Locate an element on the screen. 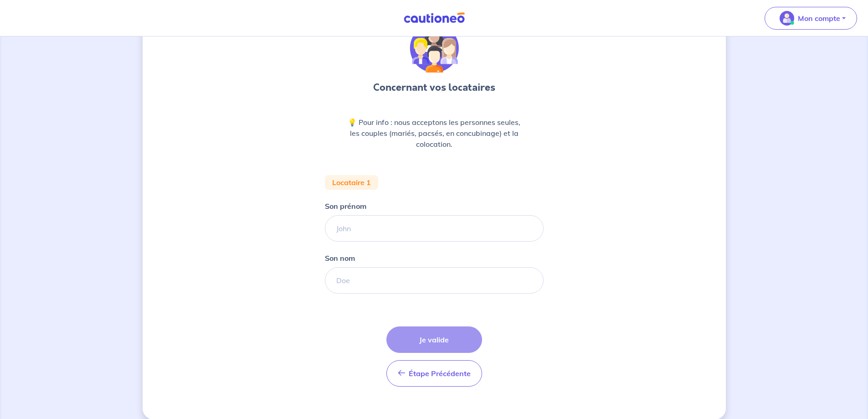 The height and width of the screenshot is (419, 868). p: Mon compte is located at coordinates (819, 18).